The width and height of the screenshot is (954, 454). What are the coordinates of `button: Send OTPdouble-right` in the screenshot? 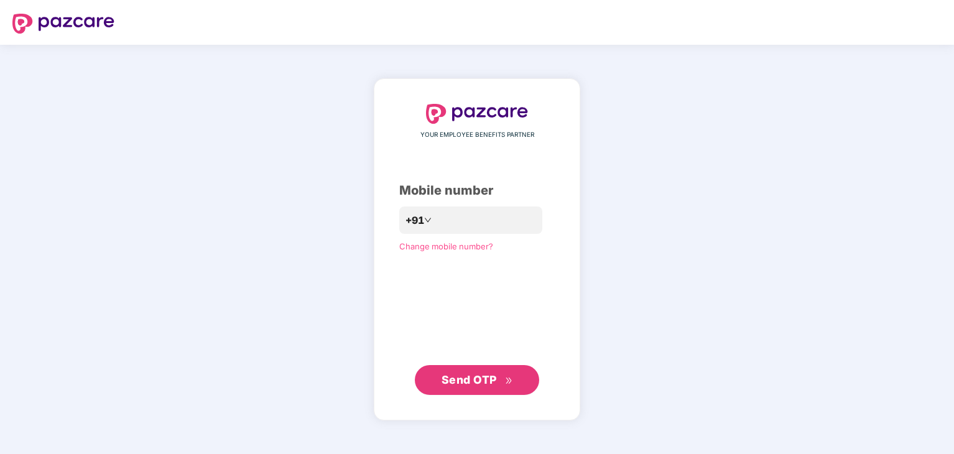 It's located at (477, 380).